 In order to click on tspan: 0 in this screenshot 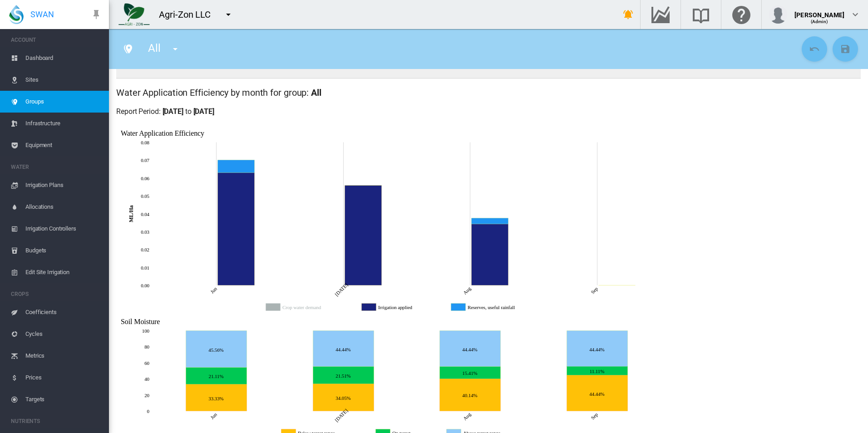, I will do `click(149, 412)`.